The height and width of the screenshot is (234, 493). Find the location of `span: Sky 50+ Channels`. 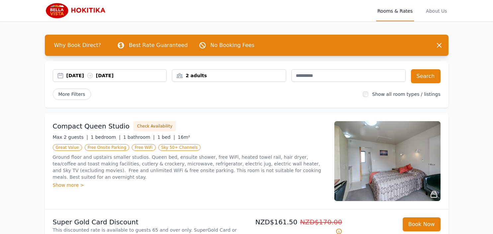

span: Sky 50+ Channels is located at coordinates (180, 147).